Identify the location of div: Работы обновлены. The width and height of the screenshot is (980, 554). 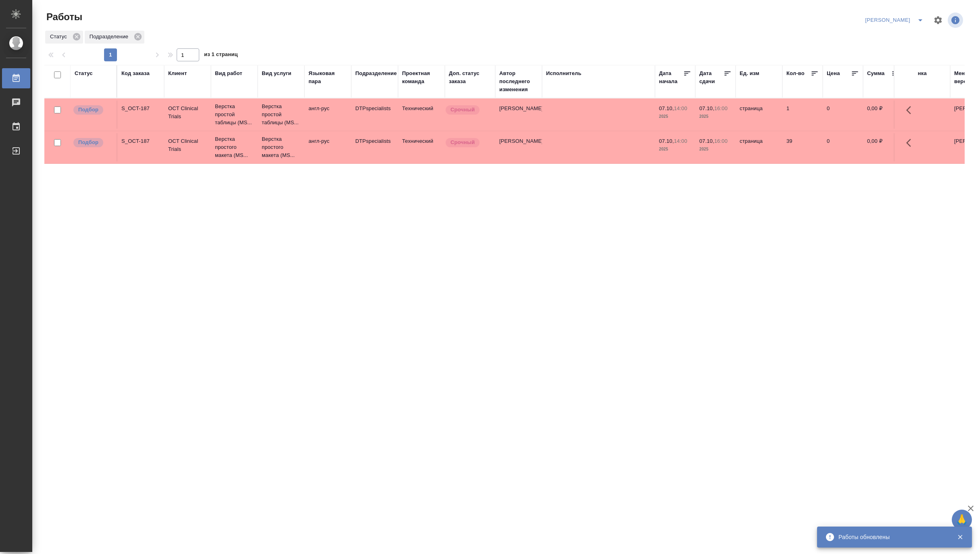
(892, 537).